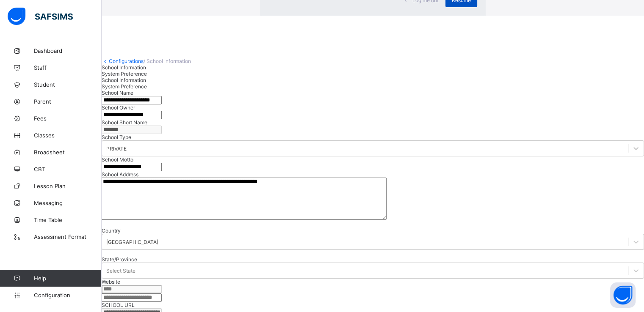 The width and height of the screenshot is (644, 312). What do you see at coordinates (68, 237) in the screenshot?
I see `span: Assessment Format` at bounding box center [68, 237].